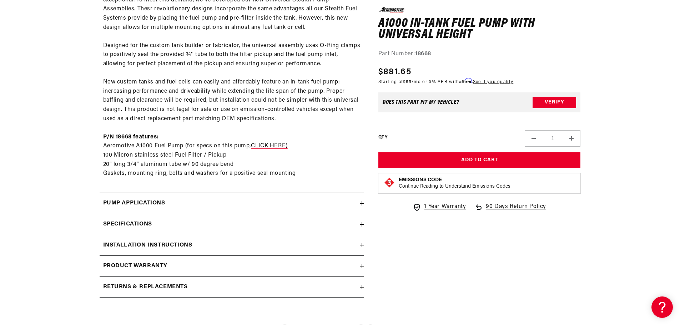  I want to click on summary: Specifications, so click(232, 225).